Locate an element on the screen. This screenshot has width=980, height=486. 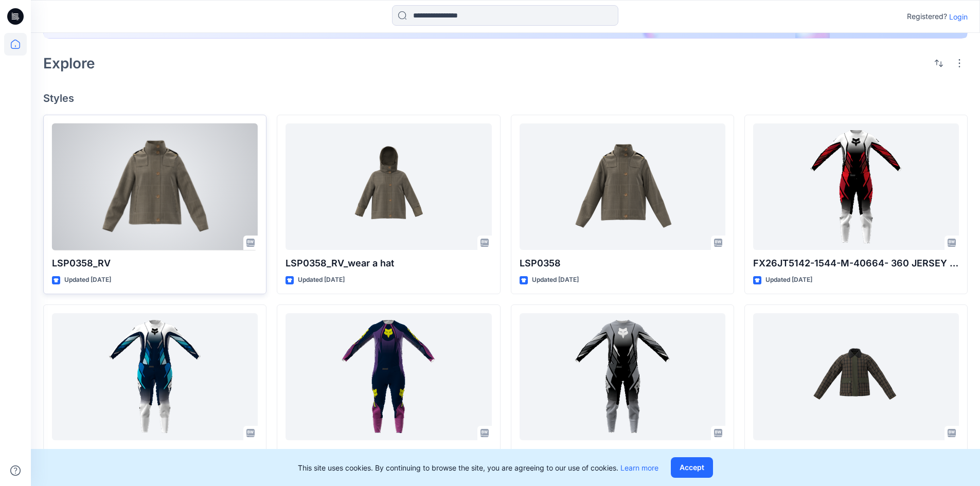
p: FX26JT5142-1544-XXL-40664- 360 JERSEY CORE GRAPHIC is located at coordinates (155, 454).